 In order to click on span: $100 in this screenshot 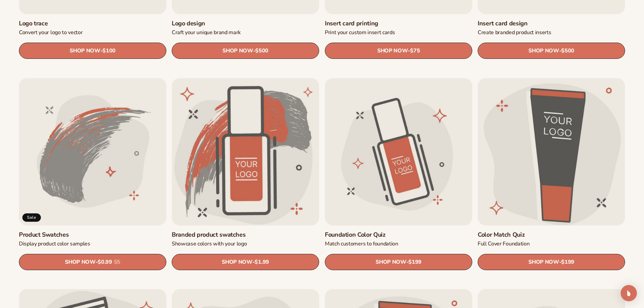, I will do `click(109, 51)`.